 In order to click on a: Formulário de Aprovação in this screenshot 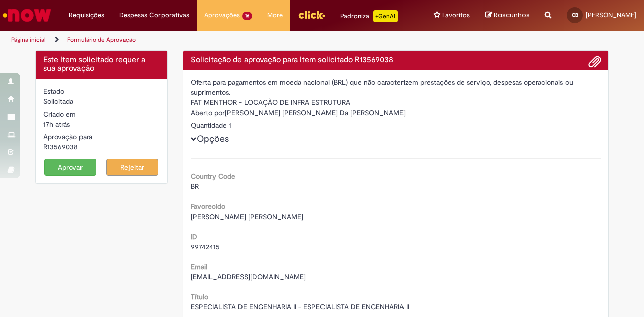, I will do `click(102, 40)`.